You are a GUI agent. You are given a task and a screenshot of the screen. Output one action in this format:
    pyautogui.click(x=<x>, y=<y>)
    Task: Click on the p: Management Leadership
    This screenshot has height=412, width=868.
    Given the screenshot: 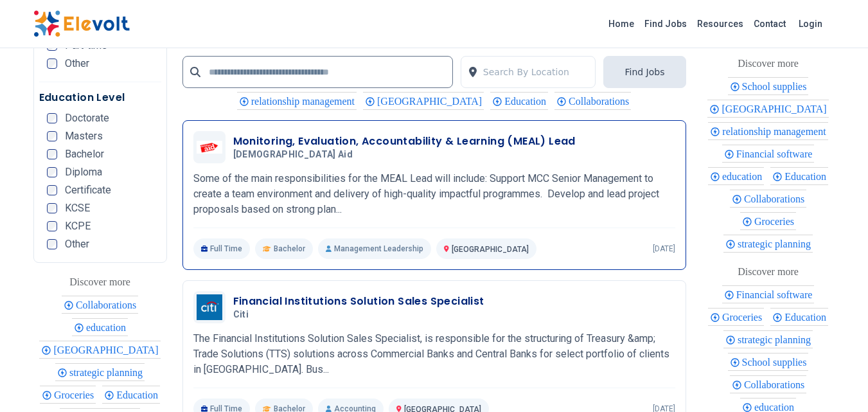 What is the action you would take?
    pyautogui.click(x=374, y=249)
    